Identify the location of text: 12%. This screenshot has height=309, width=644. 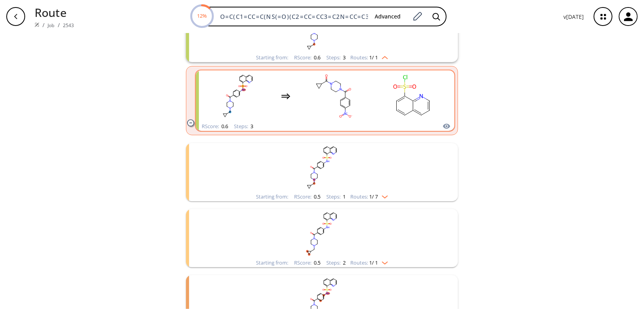
(202, 16).